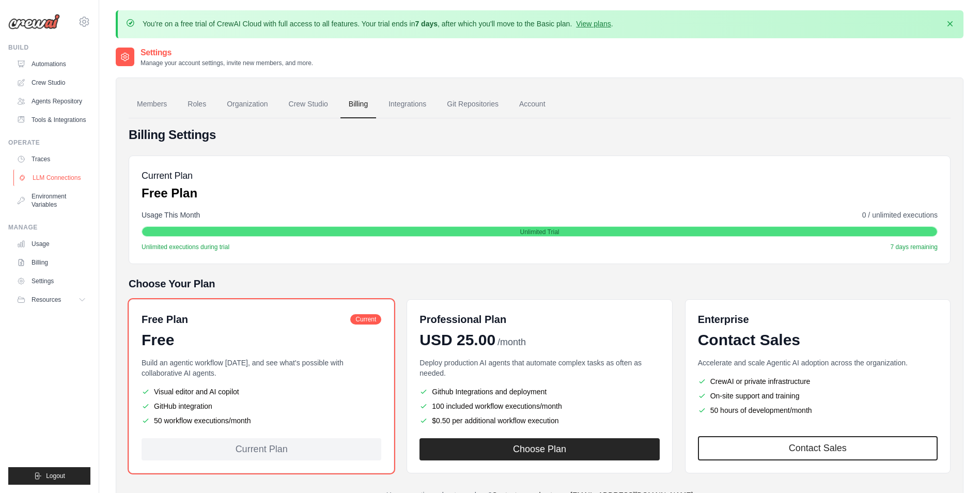 The image size is (980, 493). I want to click on li: GitHub integration, so click(262, 406).